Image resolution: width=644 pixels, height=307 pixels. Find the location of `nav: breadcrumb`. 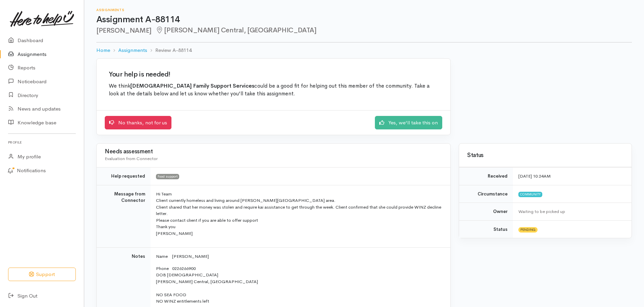

nav: breadcrumb is located at coordinates (364, 50).